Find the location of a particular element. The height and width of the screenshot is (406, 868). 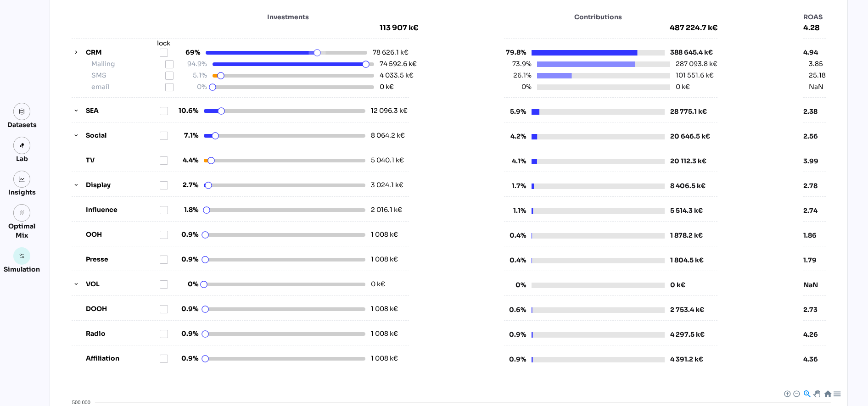

img: settings.svg is located at coordinates (22, 256).